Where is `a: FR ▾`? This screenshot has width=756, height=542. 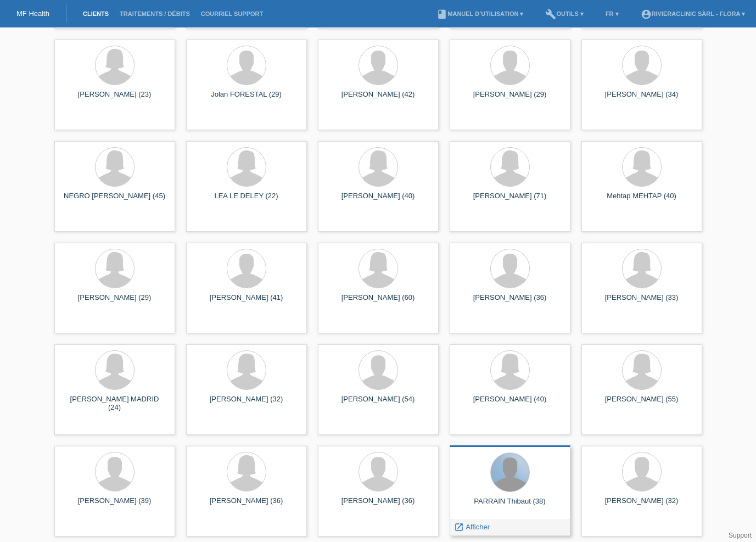 a: FR ▾ is located at coordinates (613, 14).